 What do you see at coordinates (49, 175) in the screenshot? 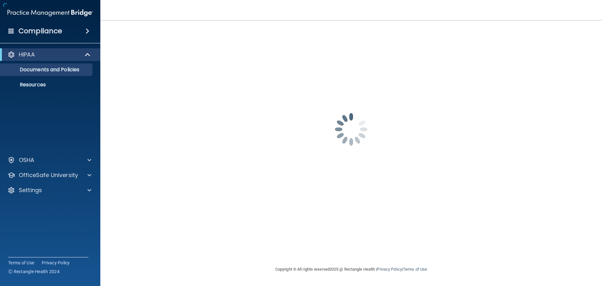
I see `a: OfficeSafe University` at bounding box center [49, 175].